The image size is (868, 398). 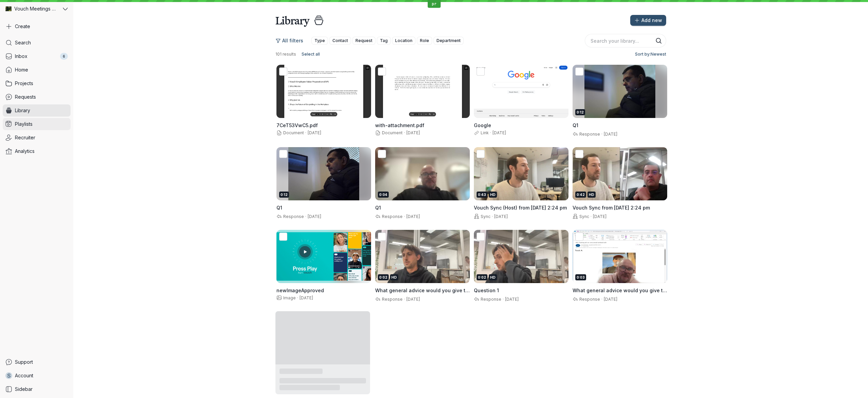 What do you see at coordinates (340, 41) in the screenshot?
I see `span: Contact` at bounding box center [340, 41].